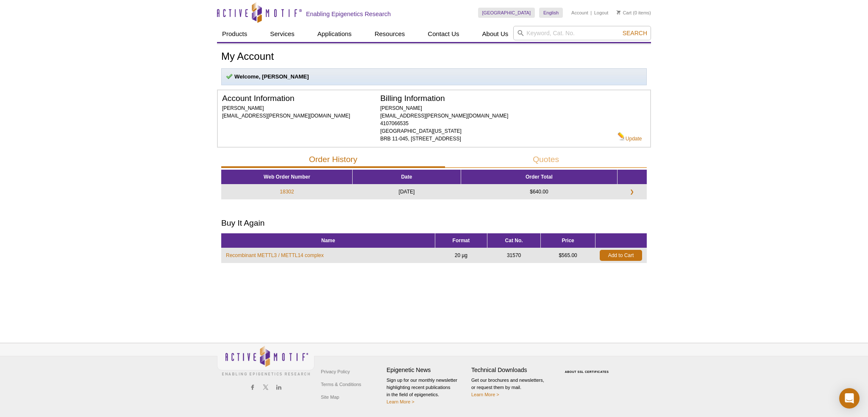 This screenshot has height=417, width=868. What do you see at coordinates (546, 160) in the screenshot?
I see `button: Quotes` at bounding box center [546, 160].